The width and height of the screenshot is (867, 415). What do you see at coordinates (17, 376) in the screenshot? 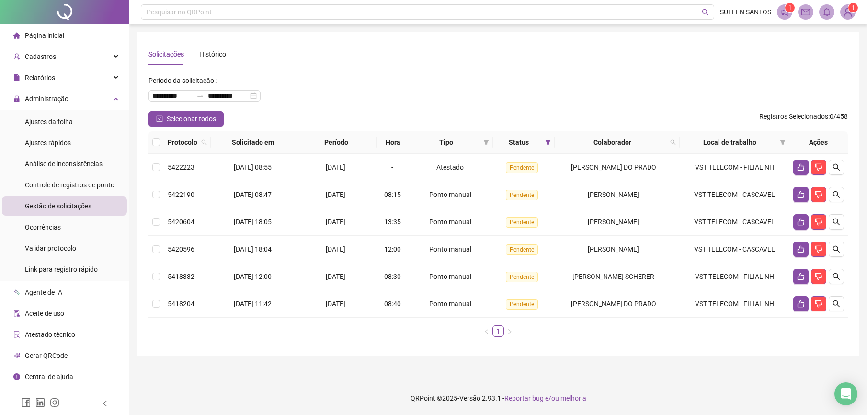
I see `span: info-circle` at bounding box center [17, 376].